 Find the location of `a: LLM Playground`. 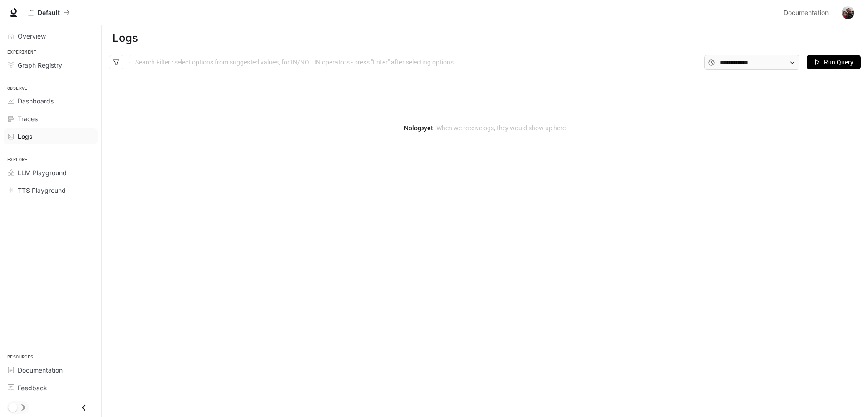

a: LLM Playground is located at coordinates (50, 172).